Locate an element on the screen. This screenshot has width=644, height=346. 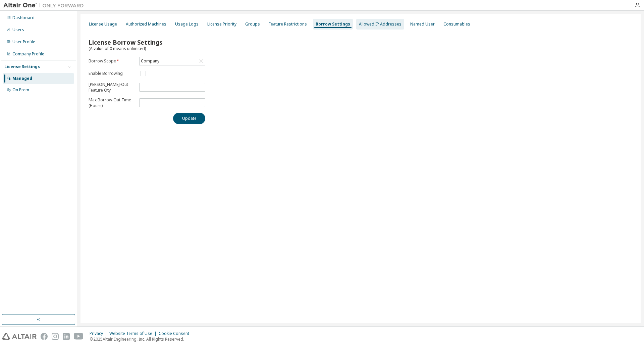
div: License Settings is located at coordinates (22, 67).